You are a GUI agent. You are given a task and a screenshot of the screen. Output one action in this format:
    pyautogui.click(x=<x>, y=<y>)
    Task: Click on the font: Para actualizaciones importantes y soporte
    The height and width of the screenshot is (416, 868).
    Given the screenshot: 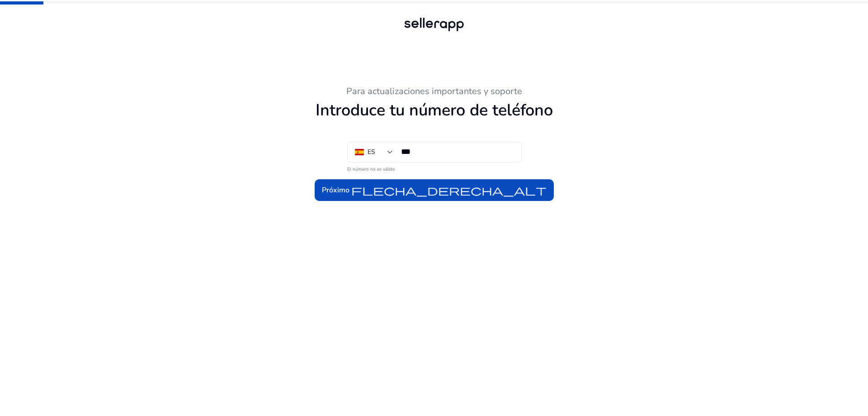 What is the action you would take?
    pyautogui.click(x=434, y=91)
    